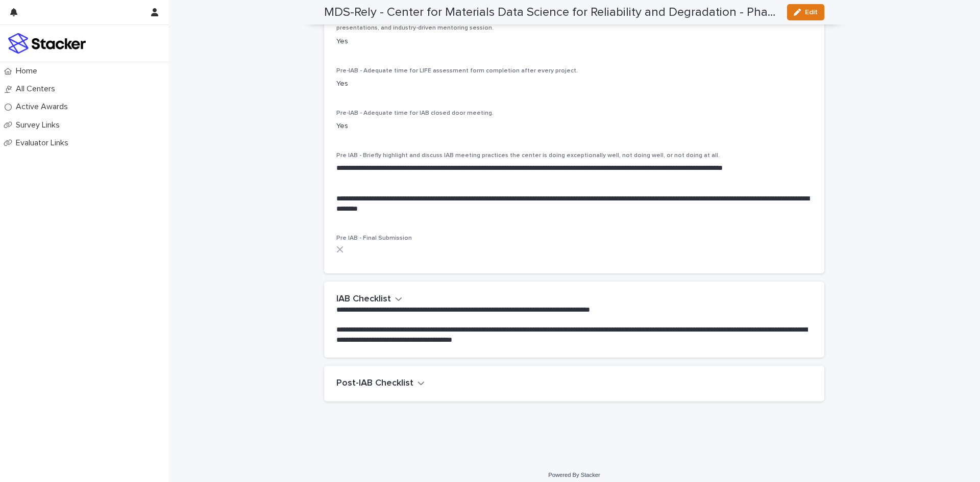 The width and height of the screenshot is (980, 482). Describe the element at coordinates (574, 475) in the screenshot. I see `a: Powered By Stacker` at that location.